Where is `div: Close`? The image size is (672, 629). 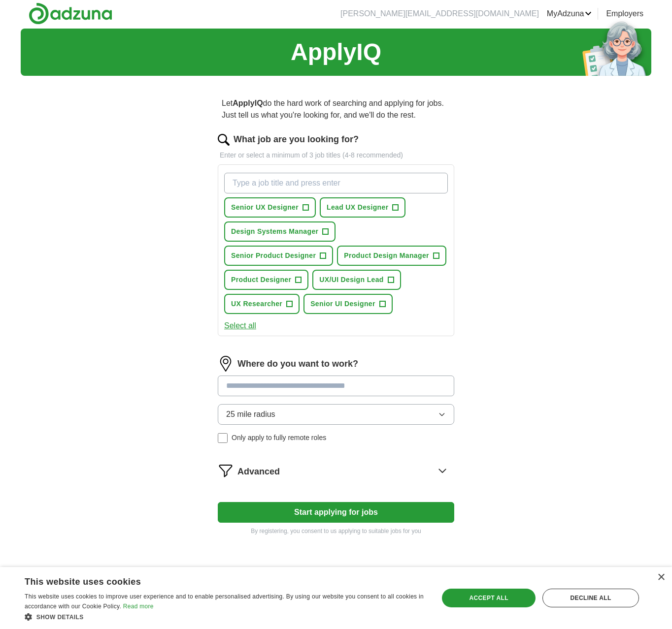
div: Close is located at coordinates (661, 578).